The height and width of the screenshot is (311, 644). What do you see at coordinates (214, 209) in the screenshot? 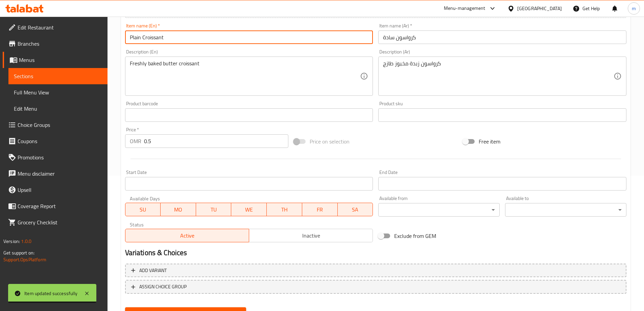
I see `span: TU` at bounding box center [214, 209].